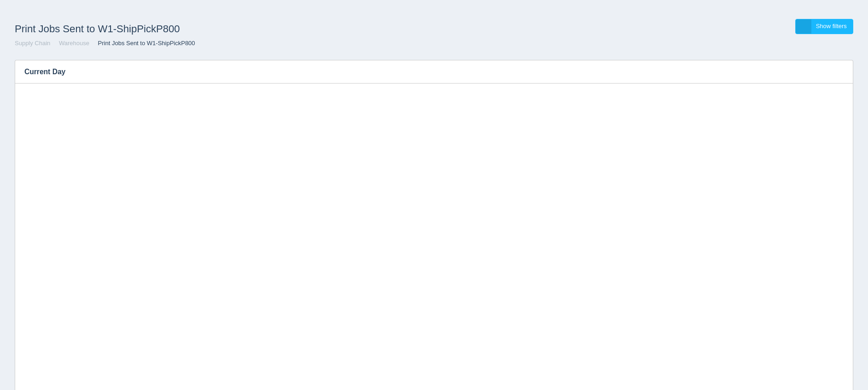 Image resolution: width=868 pixels, height=390 pixels. I want to click on a: Supply Chain, so click(32, 43).